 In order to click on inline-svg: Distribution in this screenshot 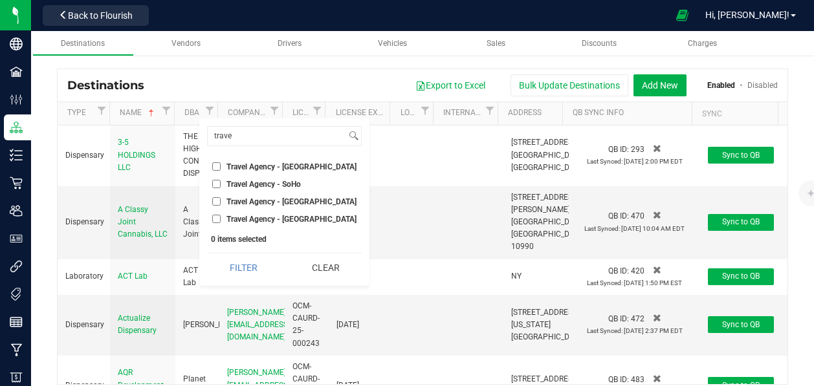, I will do `click(16, 127)`.